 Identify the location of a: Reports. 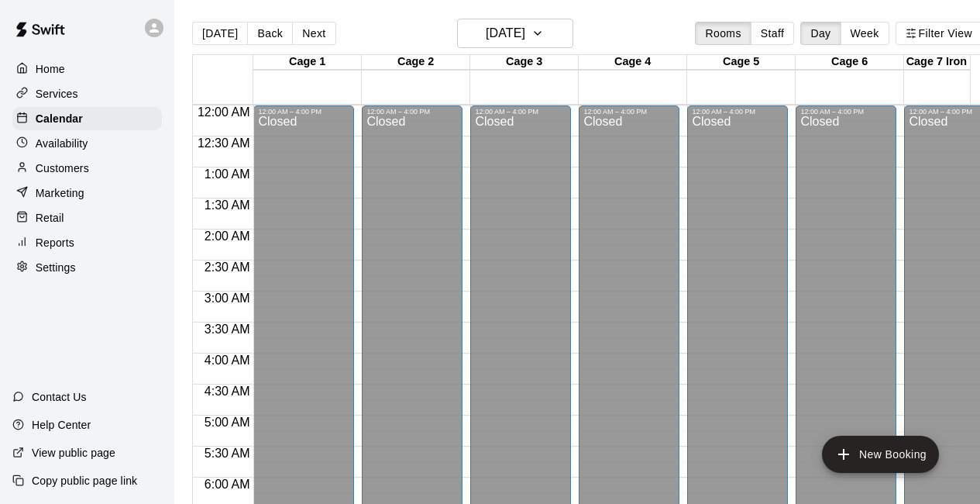
(87, 242).